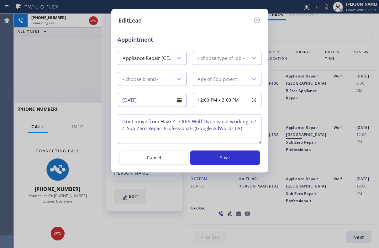  What do you see at coordinates (225, 158) in the screenshot?
I see `button: Save` at bounding box center [225, 158].